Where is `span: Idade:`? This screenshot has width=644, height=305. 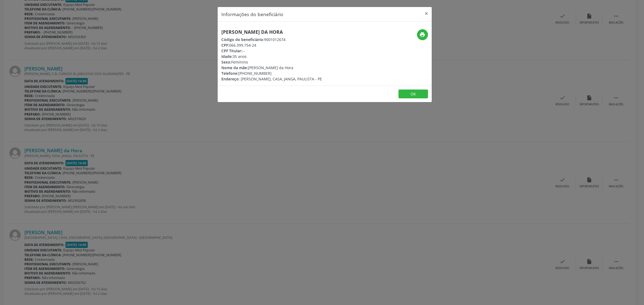 span: Idade: is located at coordinates (227, 56).